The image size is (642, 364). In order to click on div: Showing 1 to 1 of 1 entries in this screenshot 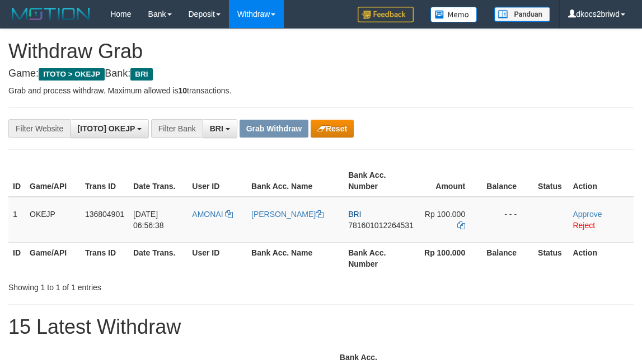, I will do `click(134, 285)`.